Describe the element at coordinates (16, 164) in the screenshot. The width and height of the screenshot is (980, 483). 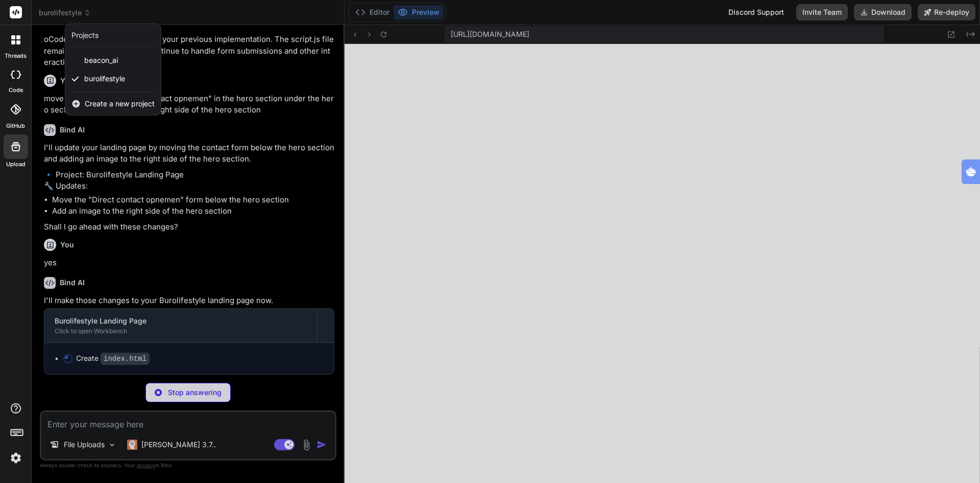
I see `label: Upload` at that location.